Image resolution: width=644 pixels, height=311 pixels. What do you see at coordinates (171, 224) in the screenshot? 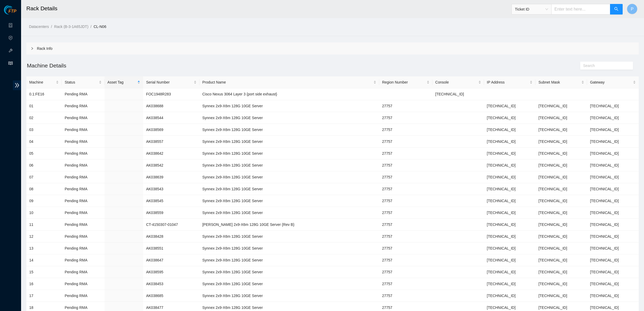
I see `td: CT-4150307-01047` at bounding box center [171, 224].